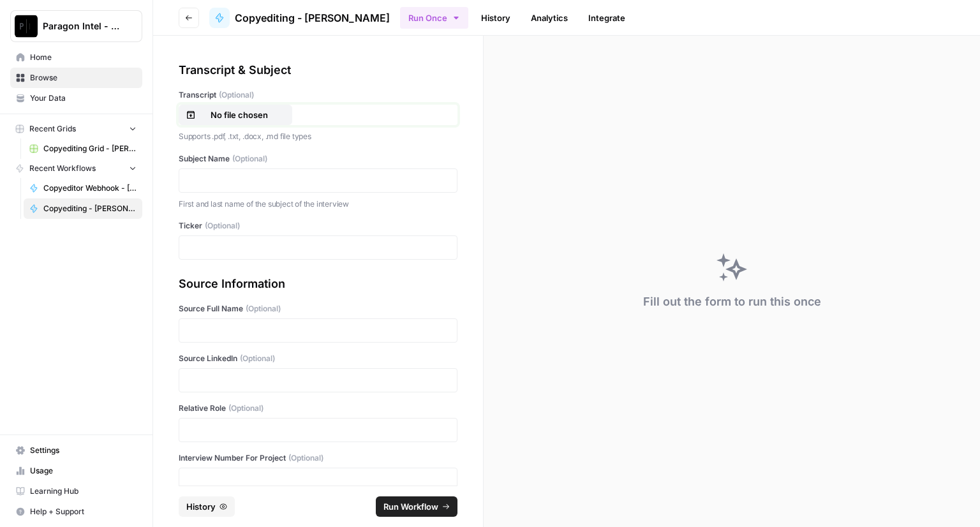 The height and width of the screenshot is (527, 980). What do you see at coordinates (235, 115) in the screenshot?
I see `button: No file chosen` at bounding box center [235, 115].